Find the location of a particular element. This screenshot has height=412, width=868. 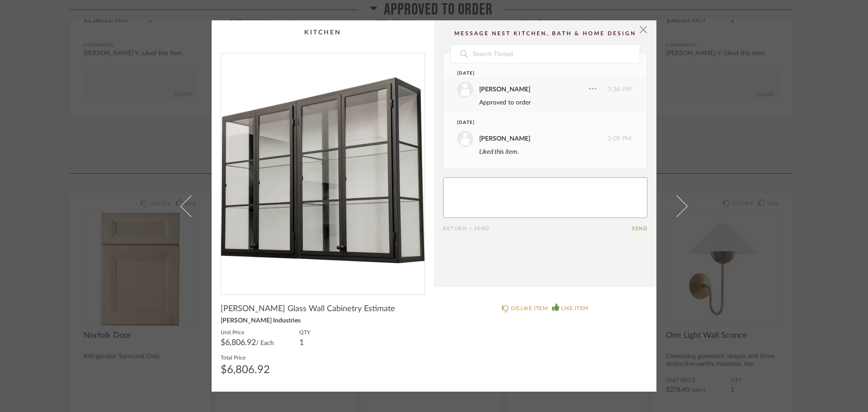

div: Approved to order is located at coordinates (555, 103).